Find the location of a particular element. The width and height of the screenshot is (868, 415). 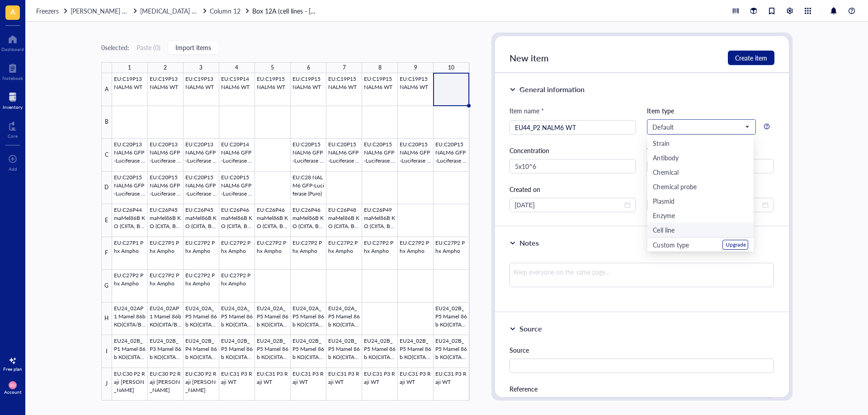

div: H is located at coordinates (107, 319).